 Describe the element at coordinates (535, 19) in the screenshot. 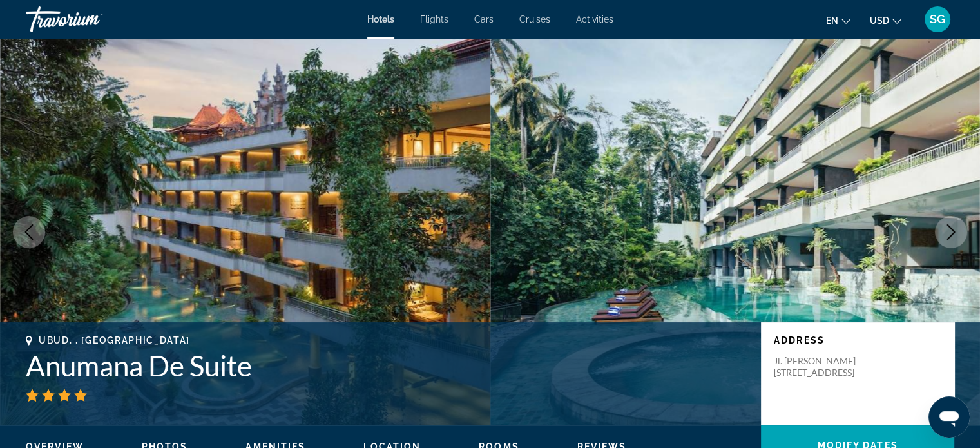

I see `a: Cruises` at that location.